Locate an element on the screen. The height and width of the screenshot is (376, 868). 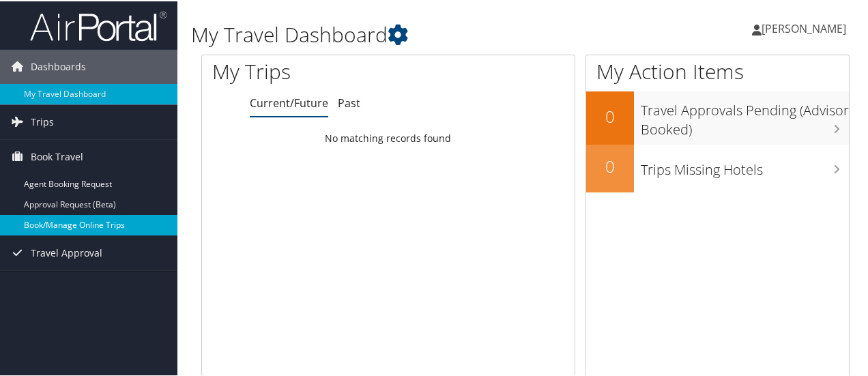
h3: Trips Missing Hotels is located at coordinates (744, 165).